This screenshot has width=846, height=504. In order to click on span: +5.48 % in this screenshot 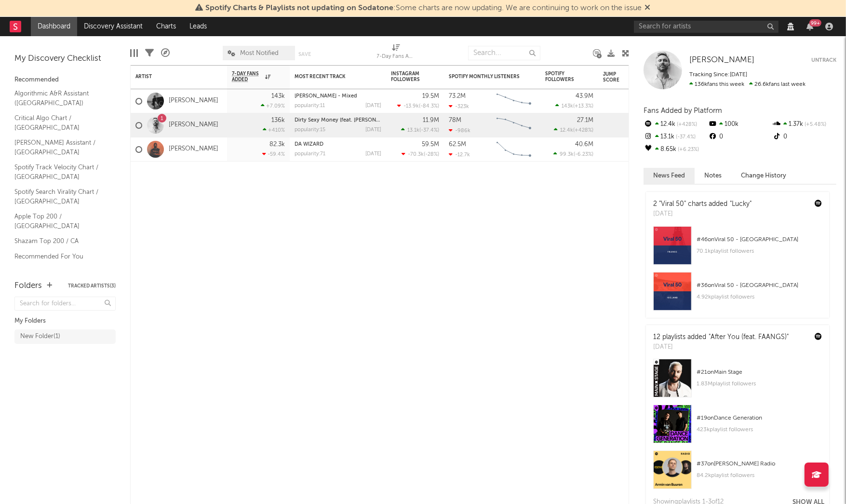, I will do `click(815, 125)`.